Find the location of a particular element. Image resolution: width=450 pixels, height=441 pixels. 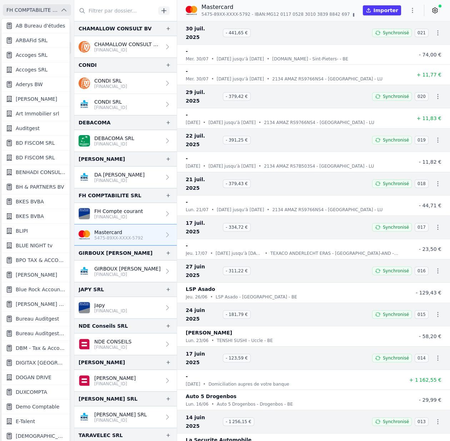

span: BPO TAX & ACCOUNTANCY SRL is located at coordinates (40, 260).